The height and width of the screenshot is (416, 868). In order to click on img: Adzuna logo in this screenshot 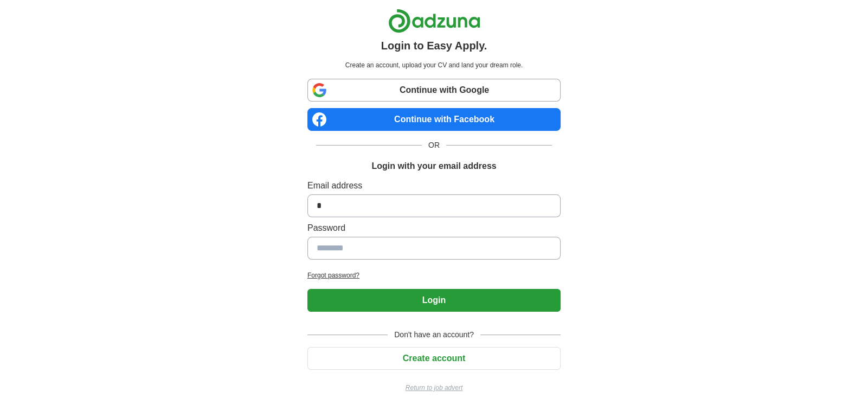, I will do `click(435, 20)`.